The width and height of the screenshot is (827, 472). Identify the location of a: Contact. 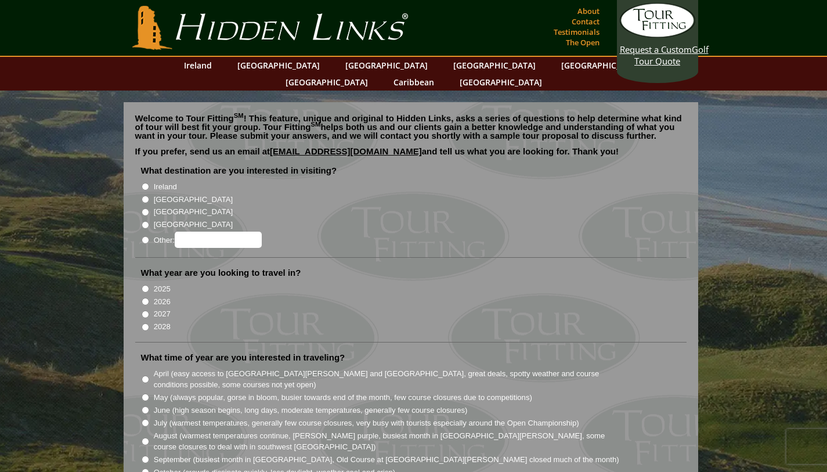
(585, 21).